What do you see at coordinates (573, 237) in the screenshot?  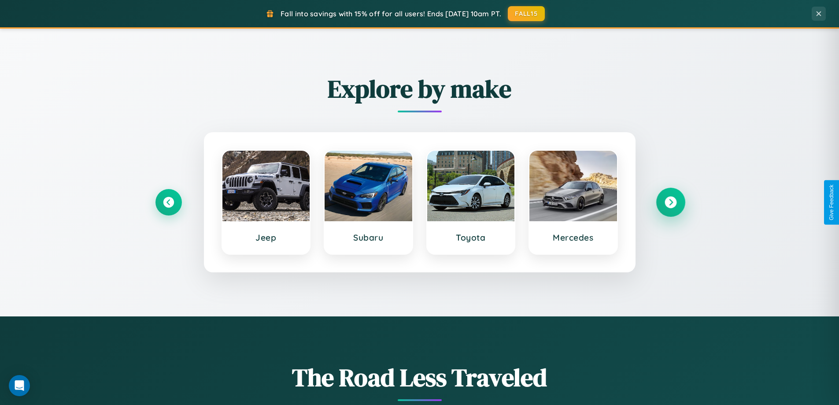 I see `h3: Mercedes` at bounding box center [573, 237].